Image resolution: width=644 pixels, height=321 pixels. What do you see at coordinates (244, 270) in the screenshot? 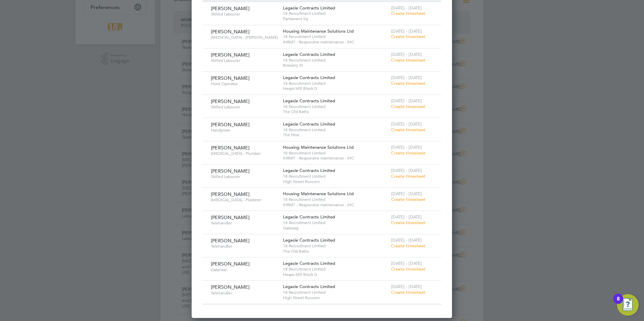
I see `span: Gateman` at bounding box center [244, 270].